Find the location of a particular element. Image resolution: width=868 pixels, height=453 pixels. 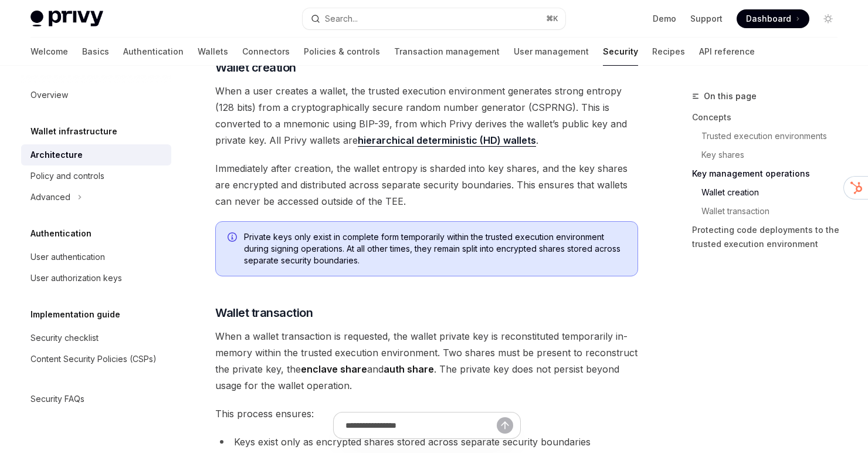

span: Immediately after creation, the wallet entropy is sharded into key shares, and the key shares are... is located at coordinates (427, 185).